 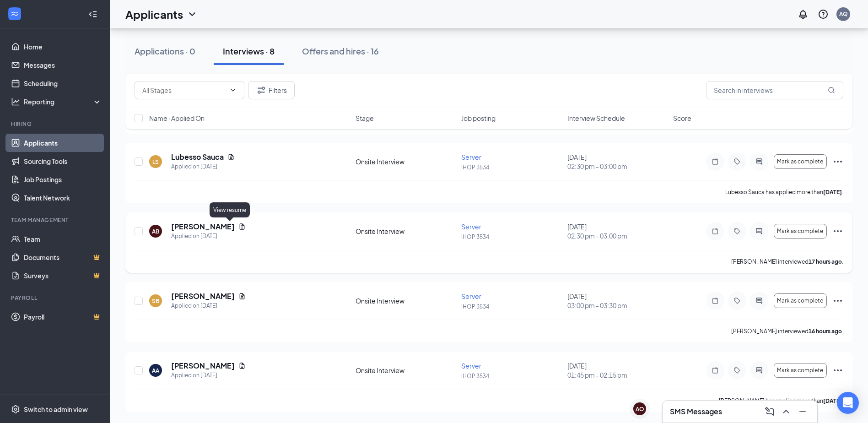 I want to click on div: Applications · 0, so click(x=164, y=51).